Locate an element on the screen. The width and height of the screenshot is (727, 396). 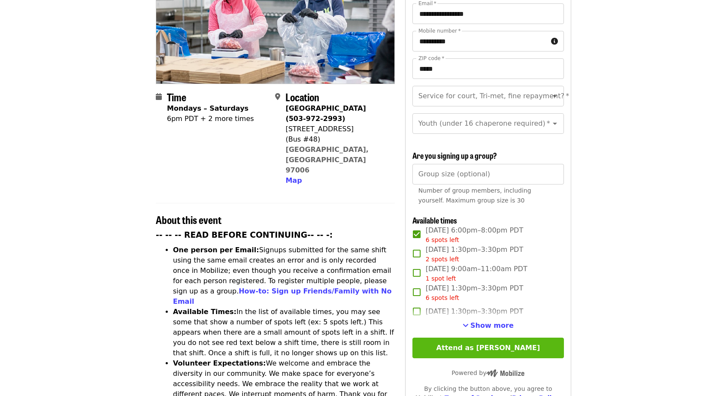
span: Time is located at coordinates (176, 97).